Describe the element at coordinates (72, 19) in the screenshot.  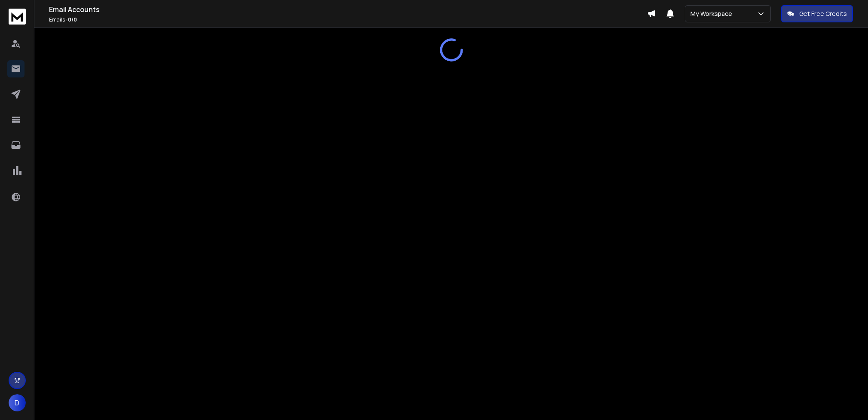
I see `span: 0 / 0` at that location.